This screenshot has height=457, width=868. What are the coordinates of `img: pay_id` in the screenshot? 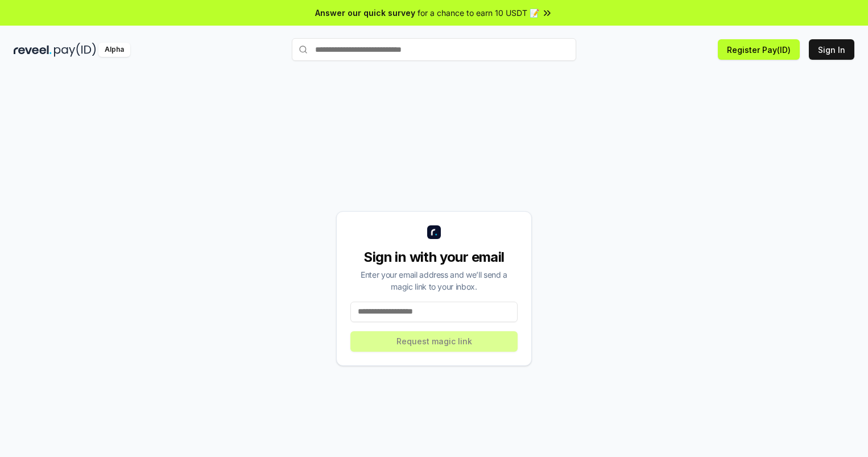 It's located at (75, 50).